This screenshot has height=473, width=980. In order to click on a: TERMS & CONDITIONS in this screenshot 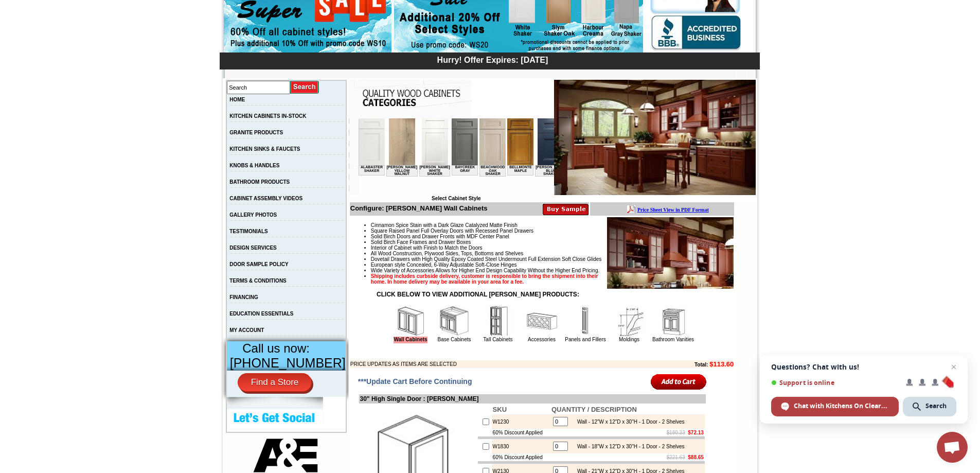, I will do `click(258, 281)`.